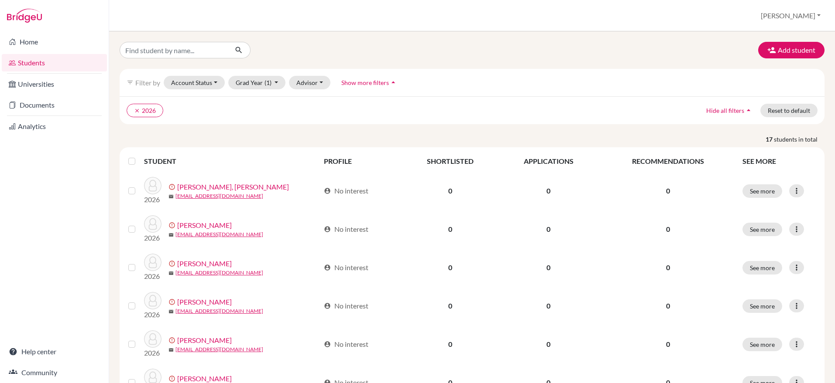 Image resolution: width=835 pixels, height=383 pixels. What do you see at coordinates (309, 82) in the screenshot?
I see `button: Advisor` at bounding box center [309, 82].